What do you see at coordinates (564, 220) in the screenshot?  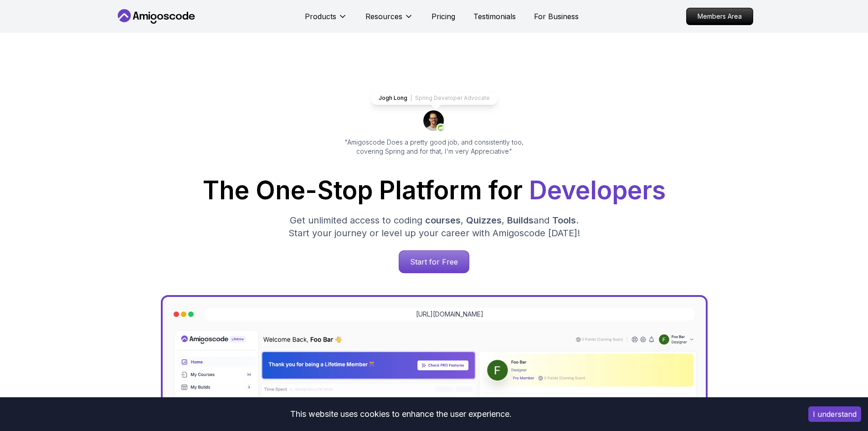 I see `span: Tools` at bounding box center [564, 220].